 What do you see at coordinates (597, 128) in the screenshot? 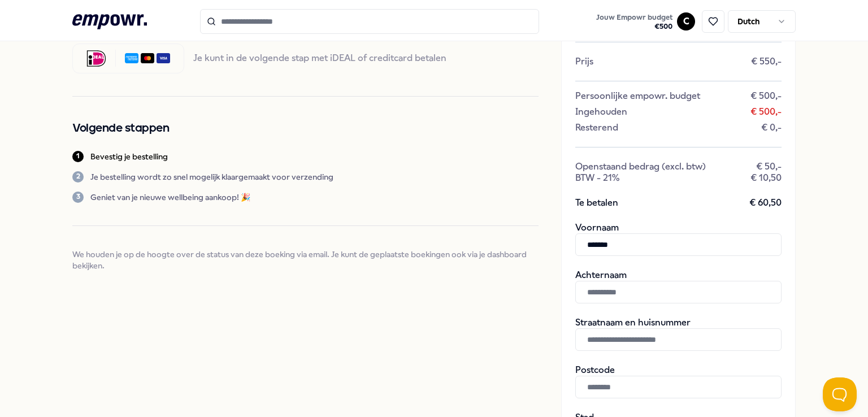
I see `span: Resterend` at bounding box center [597, 128].